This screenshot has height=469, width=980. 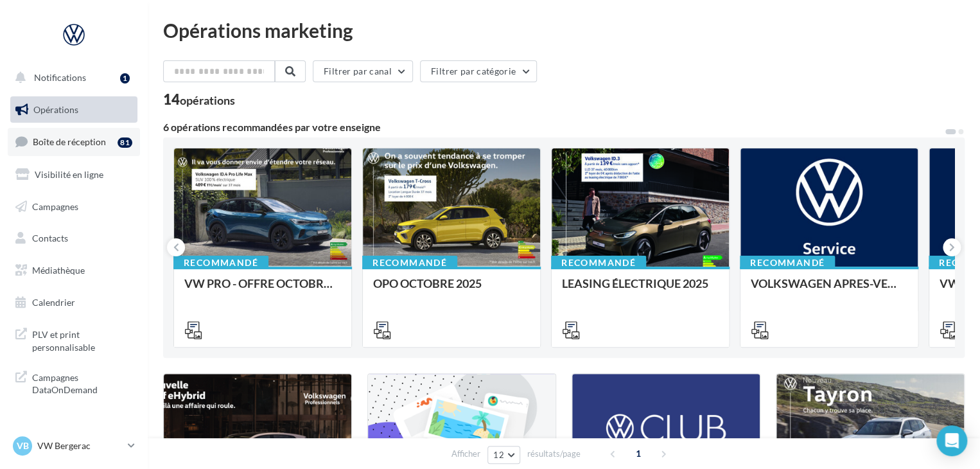 What do you see at coordinates (124, 143) in the screenshot?
I see `div: 81` at bounding box center [124, 143].